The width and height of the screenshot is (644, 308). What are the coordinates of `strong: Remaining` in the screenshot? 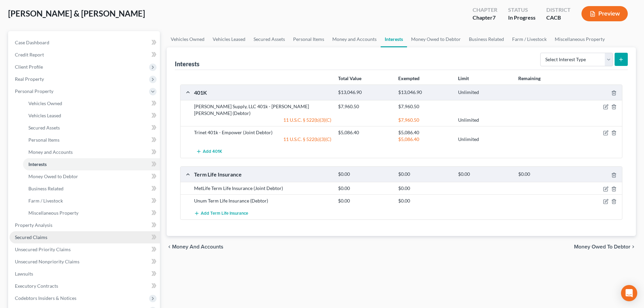 It's located at (530, 78).